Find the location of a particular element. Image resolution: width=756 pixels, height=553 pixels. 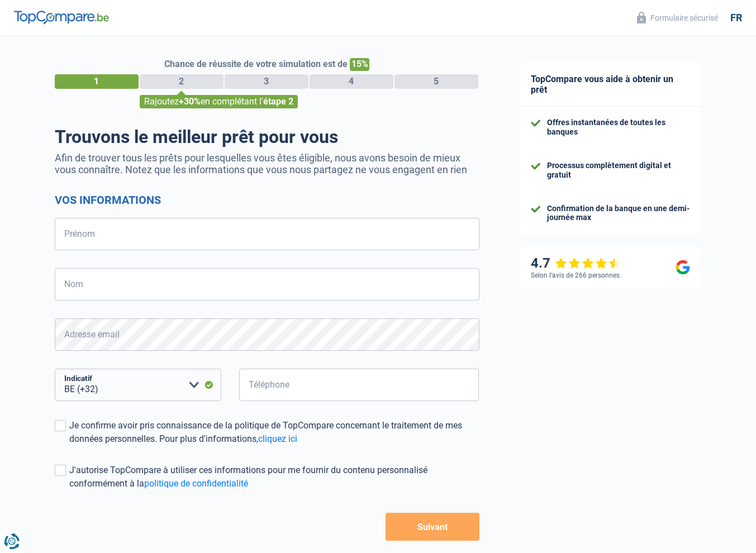

input: 401020304 is located at coordinates (359, 385).